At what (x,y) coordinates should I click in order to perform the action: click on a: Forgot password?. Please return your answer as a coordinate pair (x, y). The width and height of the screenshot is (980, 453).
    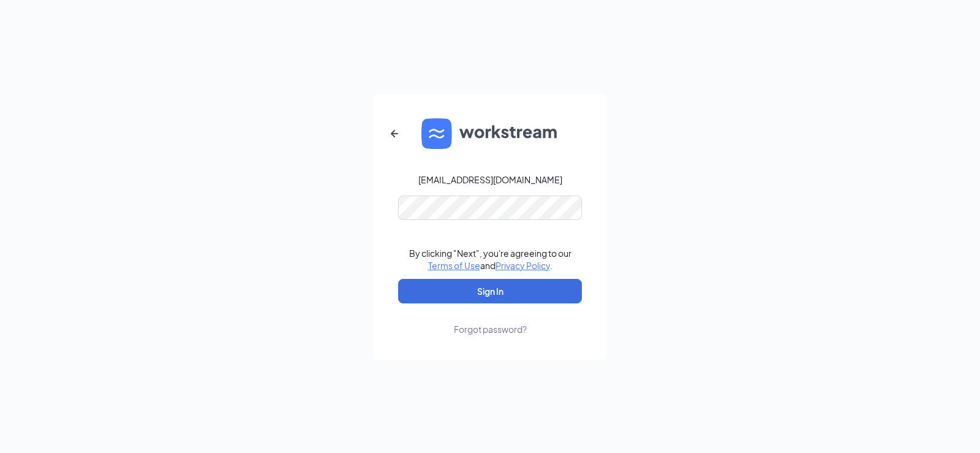
    Looking at the image, I should click on (490, 319).